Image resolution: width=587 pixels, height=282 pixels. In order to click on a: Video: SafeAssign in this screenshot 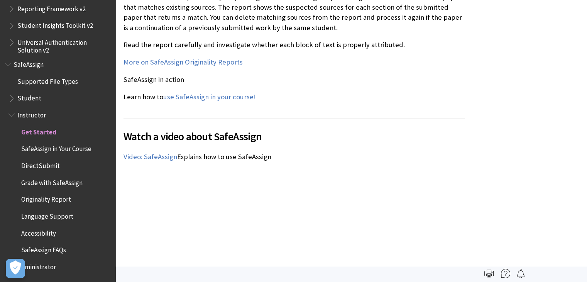, I will do `click(150, 157)`.